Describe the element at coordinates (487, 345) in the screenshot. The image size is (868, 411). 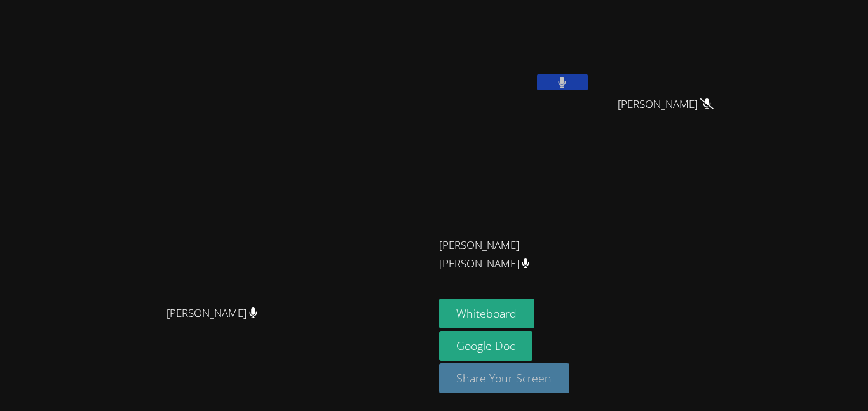
I see `a: Google Doc` at that location.